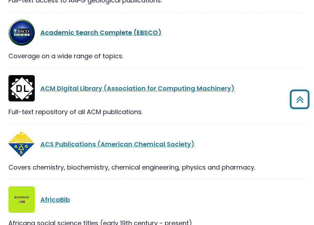 This screenshot has width=314, height=225. What do you see at coordinates (157, 167) in the screenshot?
I see `div: Covers chemistry, biochemistry, chemical engineering, physics and pharmacy.` at bounding box center [157, 167].